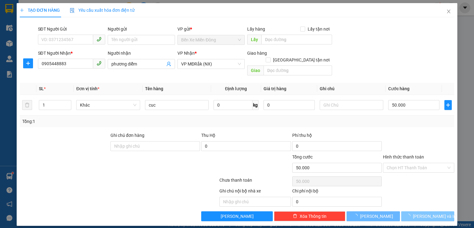  Describe the element at coordinates (41, 89) in the screenshot. I see `span: SL` at that location.